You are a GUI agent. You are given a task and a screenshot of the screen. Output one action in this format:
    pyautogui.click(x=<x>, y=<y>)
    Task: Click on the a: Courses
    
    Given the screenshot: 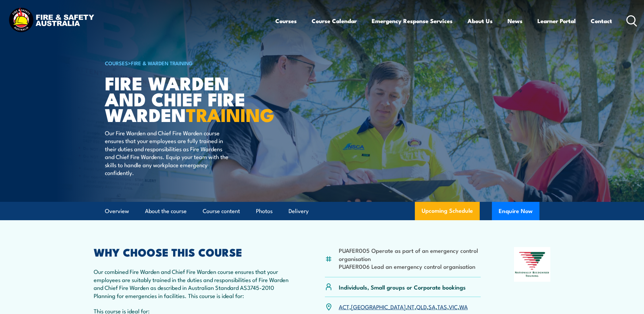 What is the action you would take?
    pyautogui.click(x=286, y=21)
    